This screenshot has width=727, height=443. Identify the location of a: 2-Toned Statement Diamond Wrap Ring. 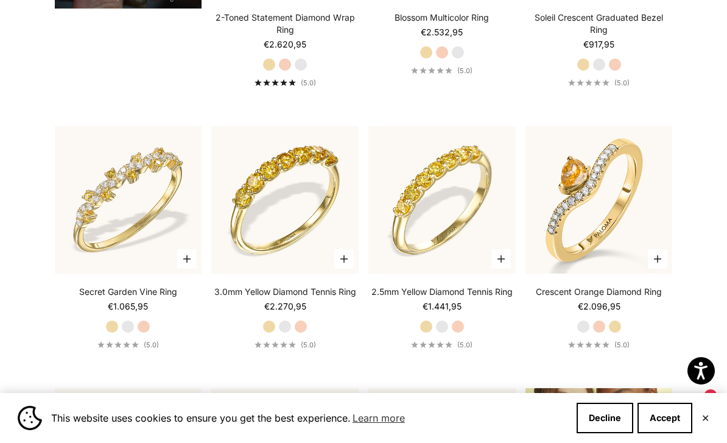
(285, 24).